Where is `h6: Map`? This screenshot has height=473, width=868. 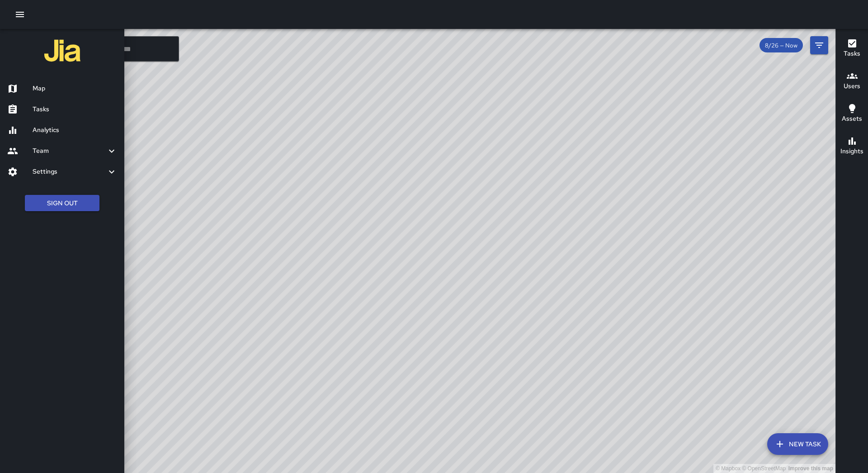 h6: Map is located at coordinates (75, 88).